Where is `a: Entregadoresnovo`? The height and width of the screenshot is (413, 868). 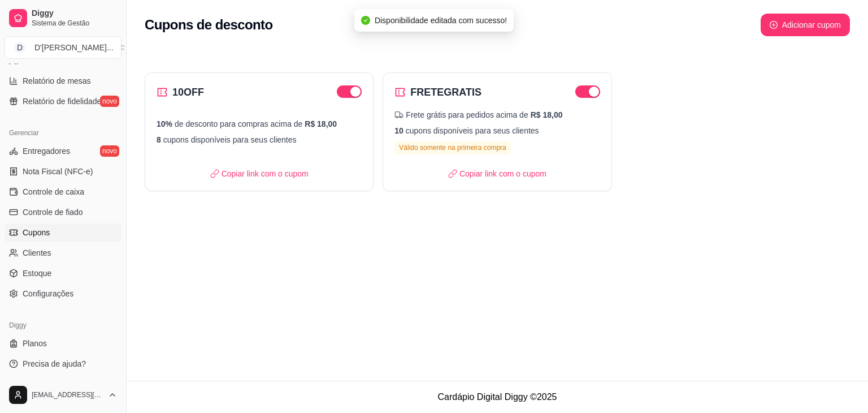 a: Entregadoresnovo is located at coordinates (63, 151).